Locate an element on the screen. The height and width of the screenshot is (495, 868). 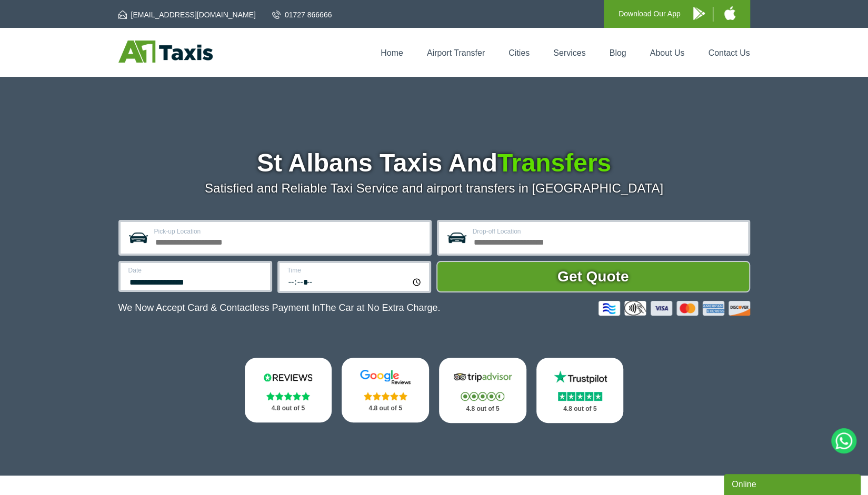
img: A1 Taxis St Albans LTD is located at coordinates (166, 51).